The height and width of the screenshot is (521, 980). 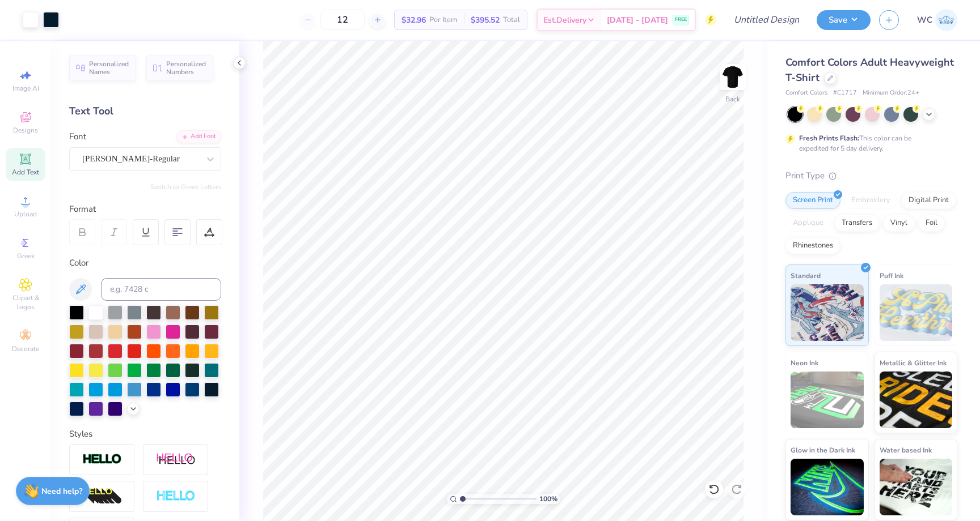 I want to click on span: $32.96, so click(x=413, y=19).